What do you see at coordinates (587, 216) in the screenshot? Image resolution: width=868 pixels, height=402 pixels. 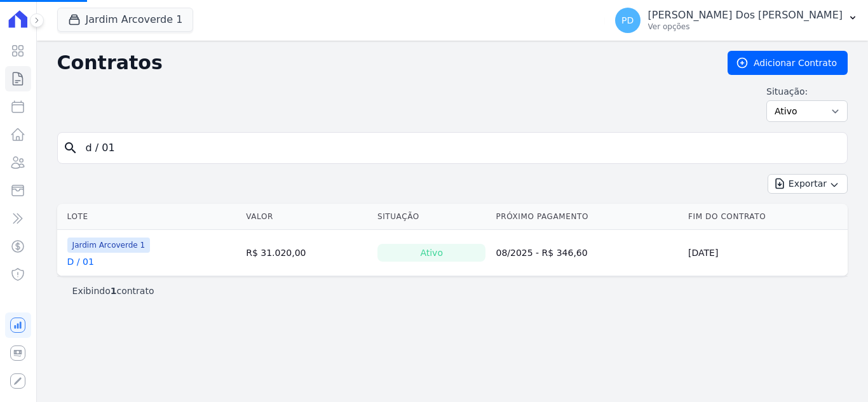 I see `th: Próximo Pagamento` at bounding box center [587, 216].